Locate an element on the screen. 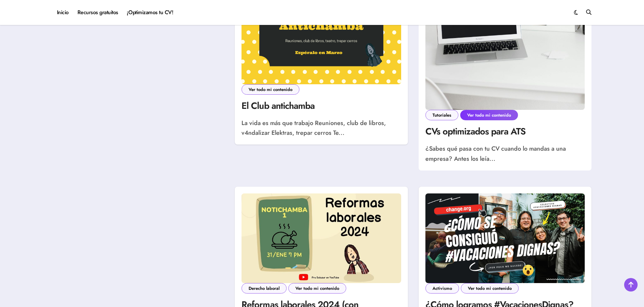  a: ¡Optimizamos tu CV! is located at coordinates (150, 13).